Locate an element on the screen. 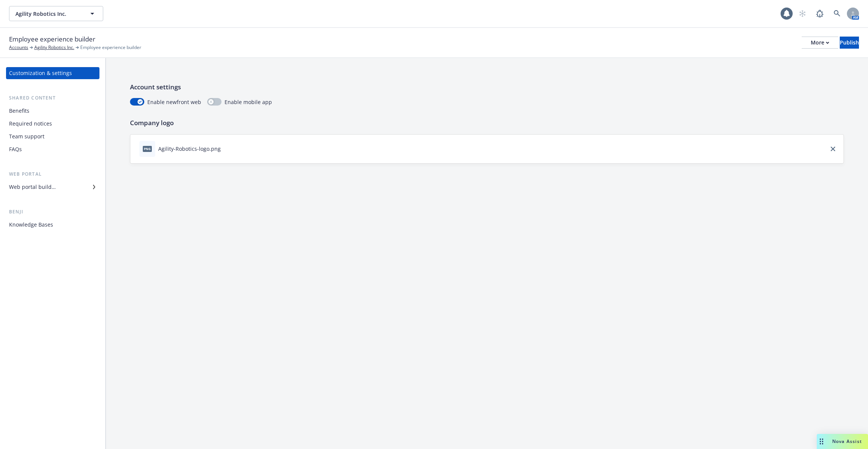 Image resolution: width=868 pixels, height=449 pixels. span: Nova Assist is located at coordinates (847, 441).